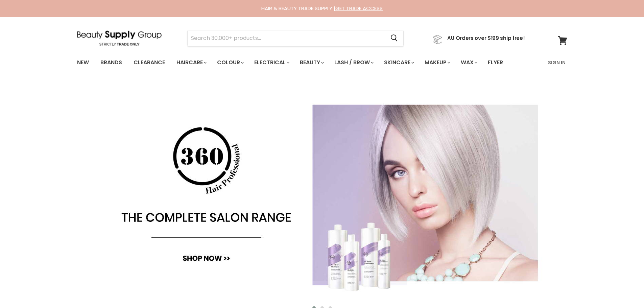  I want to click on button: Search, so click(394, 38).